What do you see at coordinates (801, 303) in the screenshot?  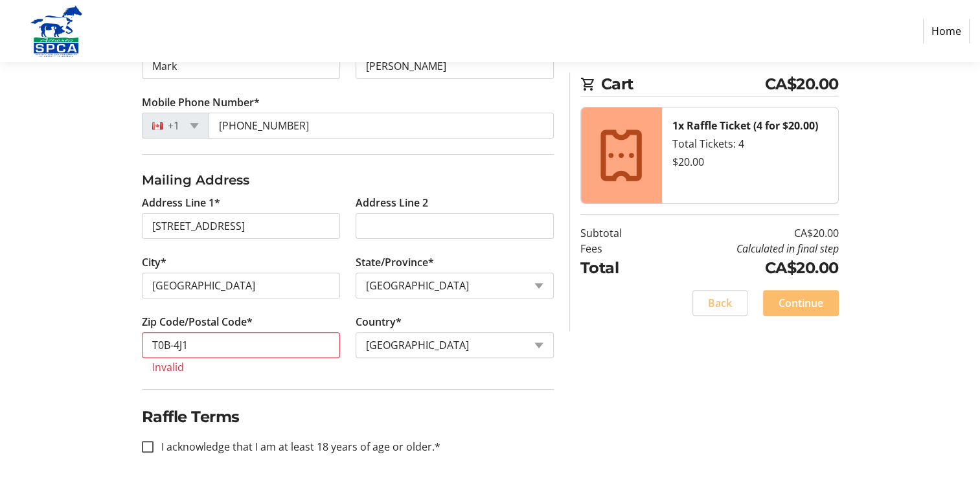 I see `button: Continue` at bounding box center [801, 303].